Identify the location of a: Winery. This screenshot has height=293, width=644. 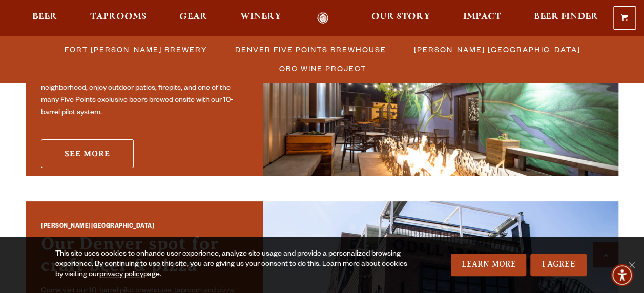
(261, 18).